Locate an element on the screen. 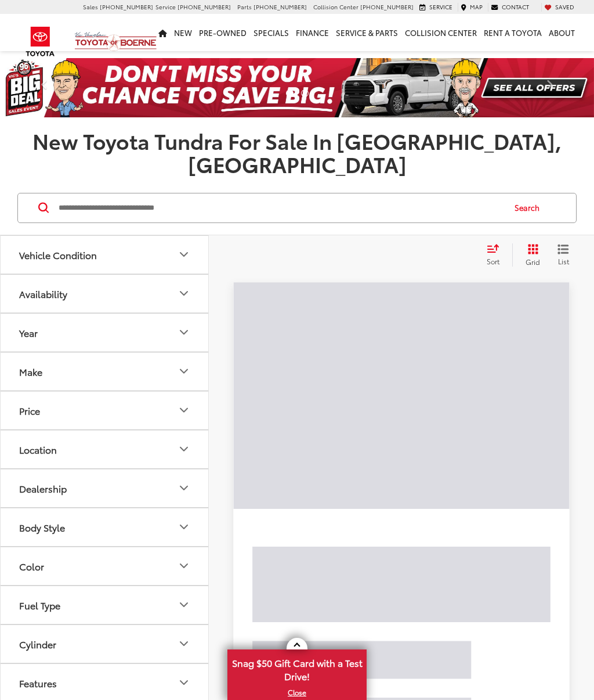  a: Collision Center is located at coordinates (441, 32).